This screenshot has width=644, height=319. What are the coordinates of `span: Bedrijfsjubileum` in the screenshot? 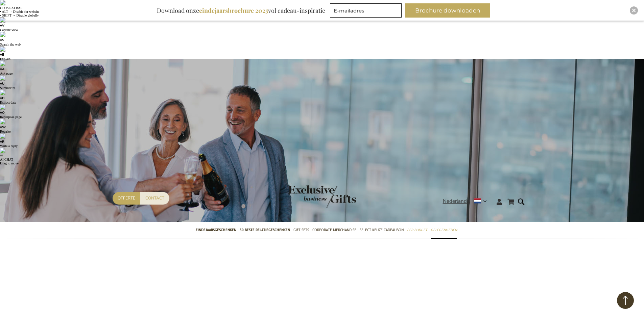 It's located at (322, 275).